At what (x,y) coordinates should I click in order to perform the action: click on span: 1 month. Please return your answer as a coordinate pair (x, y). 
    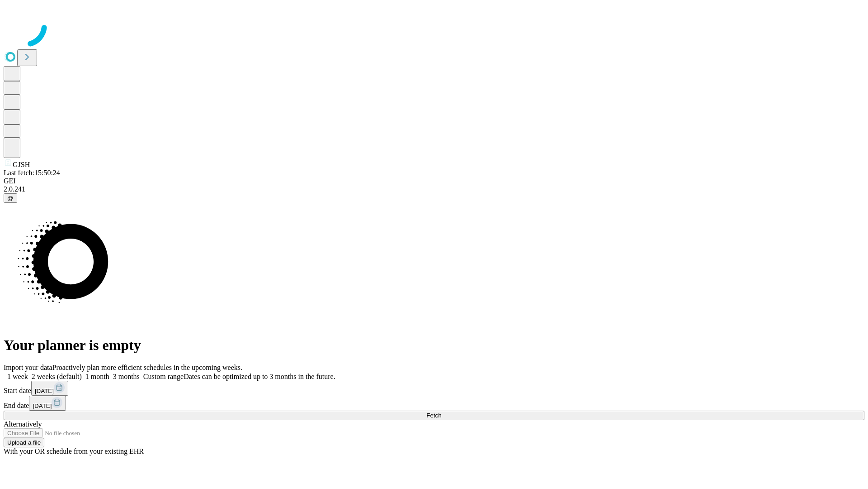
    Looking at the image, I should click on (97, 376).